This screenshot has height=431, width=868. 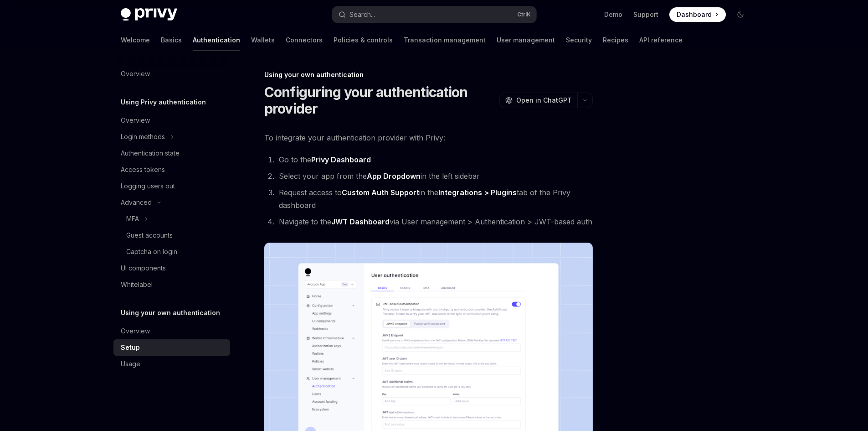 I want to click on div: Login methods, so click(x=143, y=137).